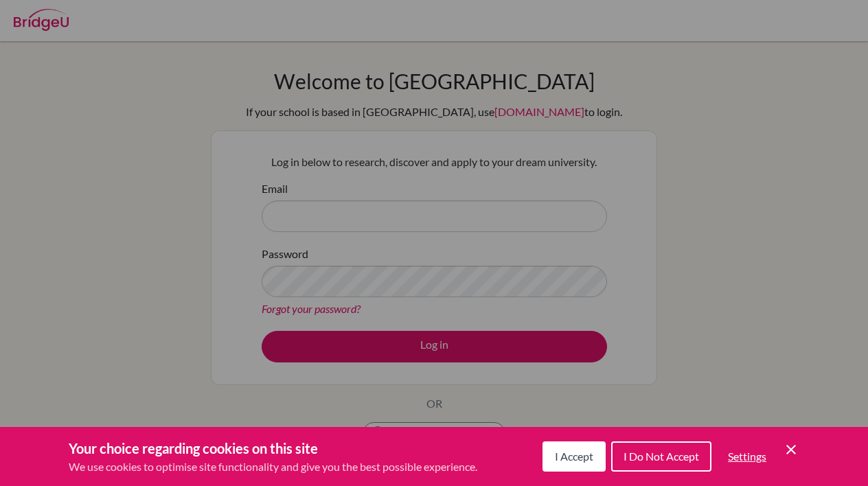 This screenshot has width=868, height=486. Describe the element at coordinates (273, 449) in the screenshot. I see `h3: Your choice regarding cookies on this site` at that location.